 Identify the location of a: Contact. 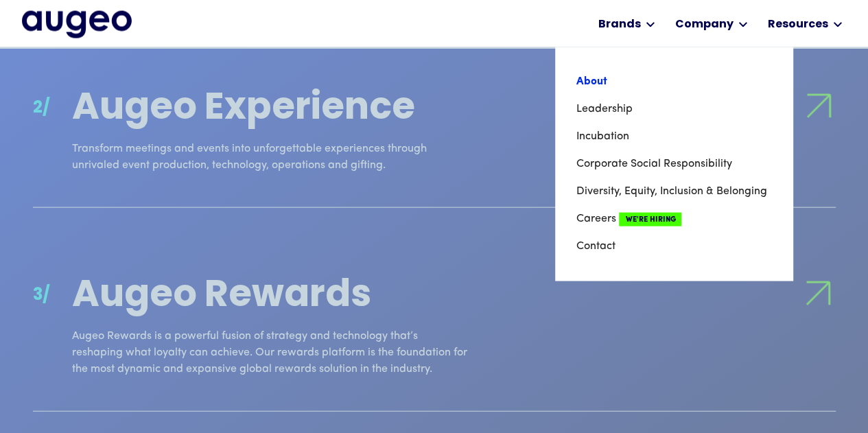
(674, 246).